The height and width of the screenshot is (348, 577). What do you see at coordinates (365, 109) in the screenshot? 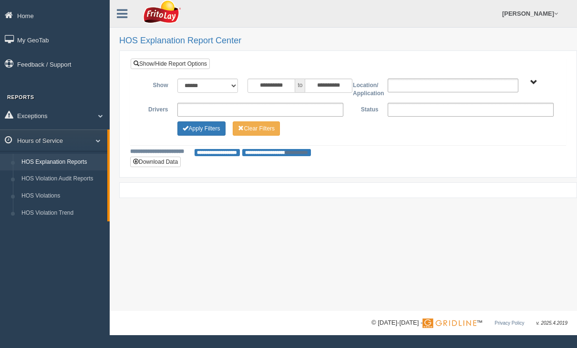
I see `label: Status` at bounding box center [365, 109].